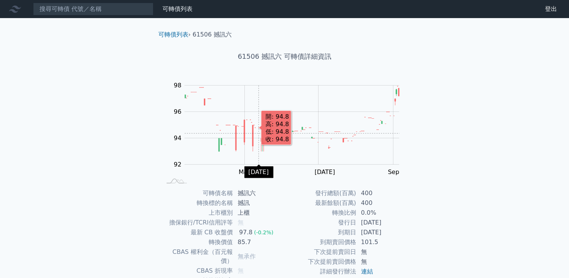 The height and width of the screenshot is (278, 569). Describe the element at coordinates (321, 222) in the screenshot. I see `td: 發行日` at that location.